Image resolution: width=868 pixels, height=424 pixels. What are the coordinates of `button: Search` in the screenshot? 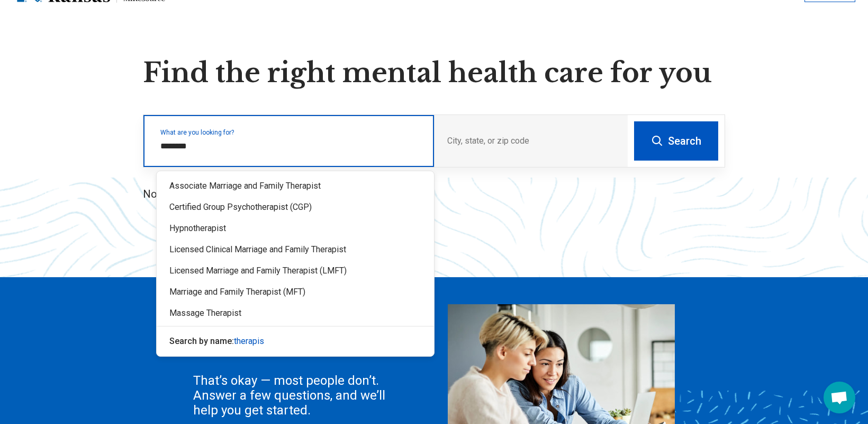 It's located at (676, 140).